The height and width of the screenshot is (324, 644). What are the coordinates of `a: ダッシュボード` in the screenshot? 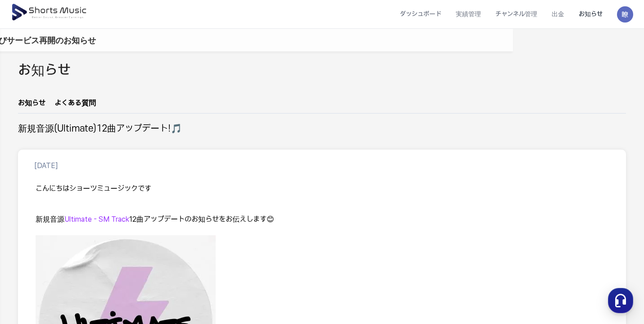 It's located at (421, 14).